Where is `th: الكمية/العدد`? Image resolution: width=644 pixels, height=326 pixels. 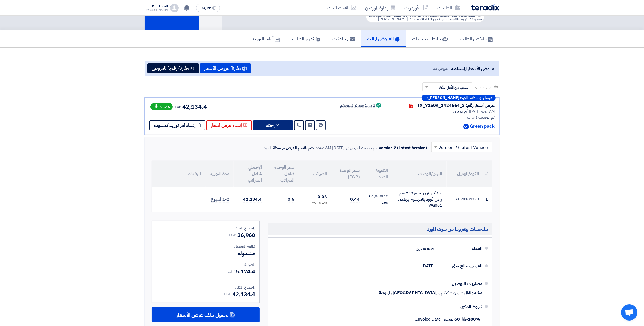 th: الكمية/العدد is located at coordinates (378, 174).